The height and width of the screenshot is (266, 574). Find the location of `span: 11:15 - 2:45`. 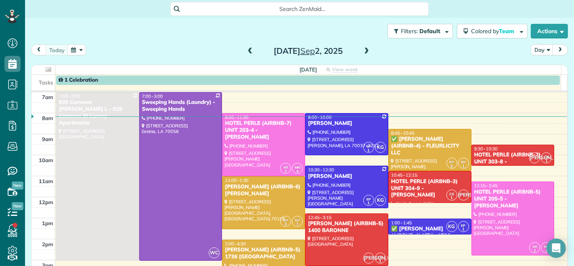

span: 11:15 - 2:45 is located at coordinates (486, 185).